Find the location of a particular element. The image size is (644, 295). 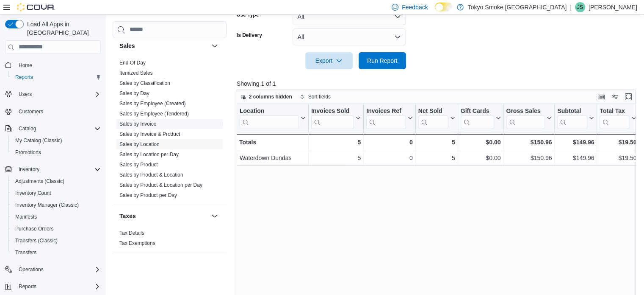

span: Sales by Product per Day is located at coordinates (148, 195).